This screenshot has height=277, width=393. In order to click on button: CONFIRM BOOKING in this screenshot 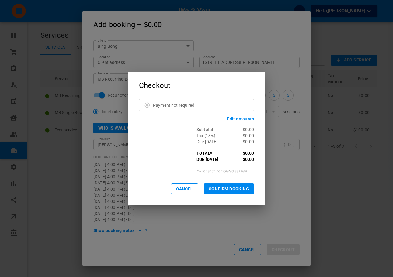, I will do `click(228, 189)`.